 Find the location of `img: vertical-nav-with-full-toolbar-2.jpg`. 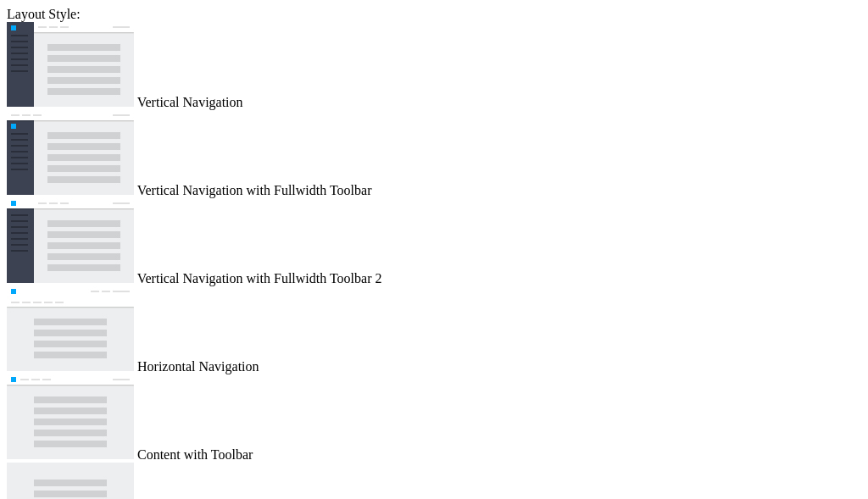

img: vertical-nav-with-full-toolbar-2.jpg is located at coordinates (70, 241).